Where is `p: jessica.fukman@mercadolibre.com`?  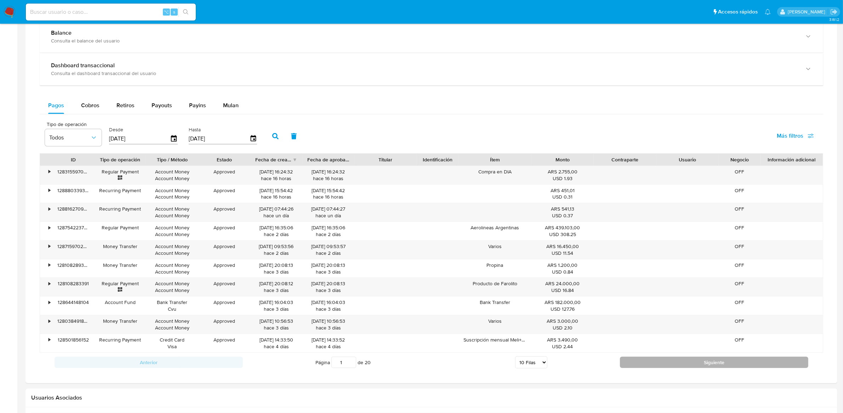 p: jessica.fukman@mercadolibre.com is located at coordinates (808, 12).